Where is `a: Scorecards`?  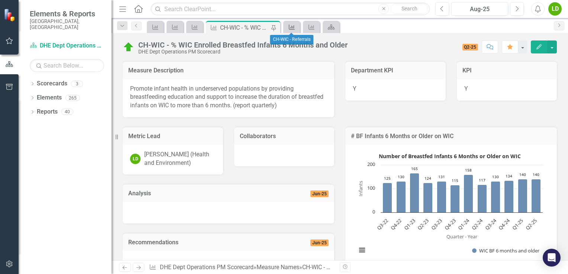 a: Scorecards is located at coordinates (52, 84).